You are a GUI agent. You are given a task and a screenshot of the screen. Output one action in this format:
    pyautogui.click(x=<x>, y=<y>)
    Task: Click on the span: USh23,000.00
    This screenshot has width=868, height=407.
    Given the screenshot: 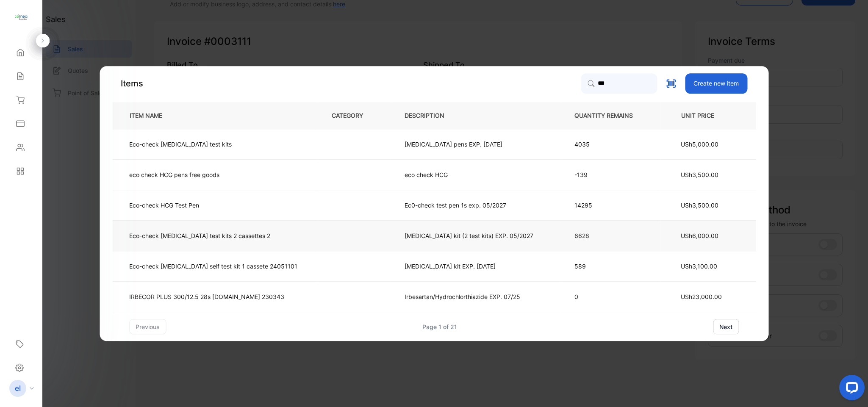 What is the action you would take?
    pyautogui.click(x=701, y=297)
    